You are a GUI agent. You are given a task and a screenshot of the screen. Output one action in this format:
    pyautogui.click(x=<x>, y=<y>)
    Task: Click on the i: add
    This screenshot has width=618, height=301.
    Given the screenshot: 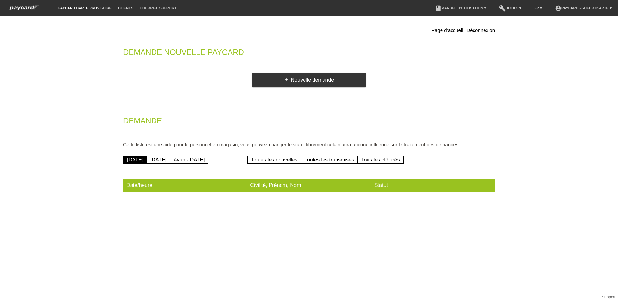 What is the action you would take?
    pyautogui.click(x=287, y=80)
    